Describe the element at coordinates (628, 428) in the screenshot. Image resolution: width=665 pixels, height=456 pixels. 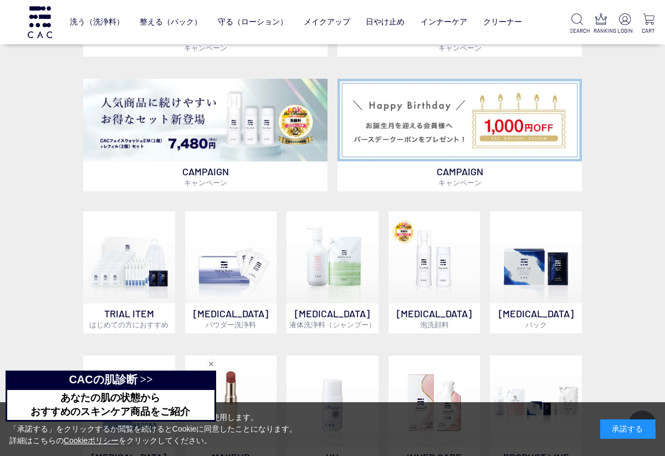
I see `div: 承諾する` at that location.